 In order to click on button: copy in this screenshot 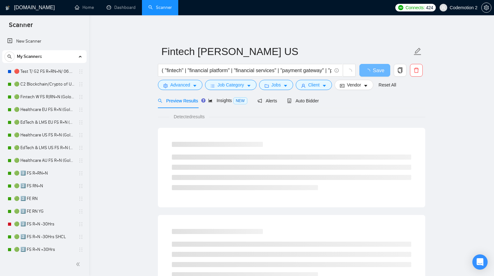, I will do `click(400, 70)`.